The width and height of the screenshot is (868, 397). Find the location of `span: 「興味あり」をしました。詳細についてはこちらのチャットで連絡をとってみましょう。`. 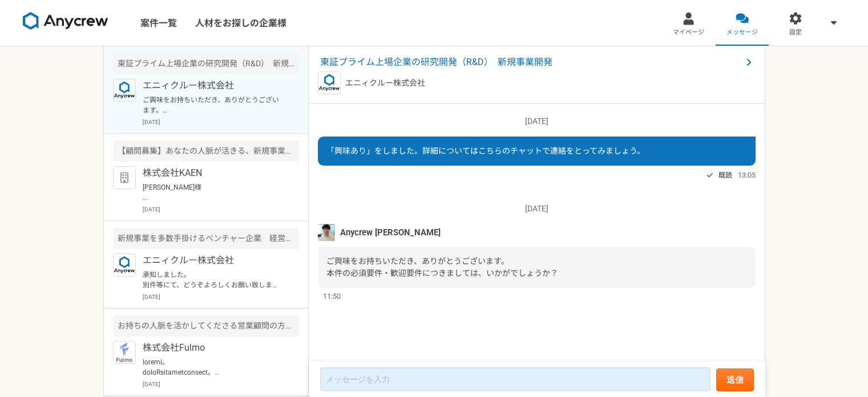

span: 「興味あり」をしました。詳細についてはこちらのチャットで連絡をとってみましょう。 is located at coordinates (486, 151).